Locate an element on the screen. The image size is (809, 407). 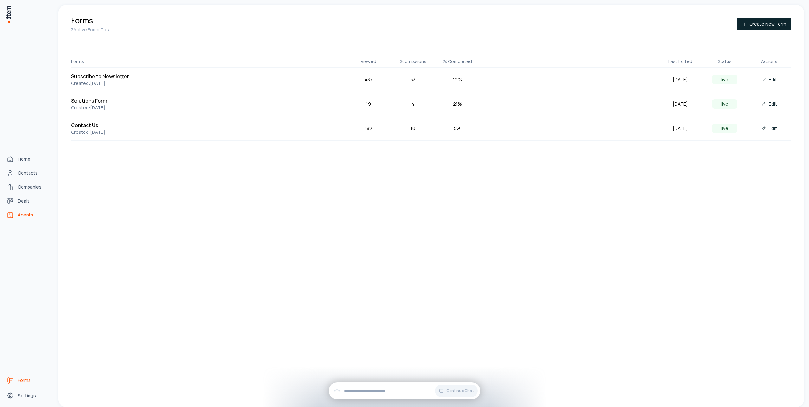
div: 4 is located at coordinates (413, 104).